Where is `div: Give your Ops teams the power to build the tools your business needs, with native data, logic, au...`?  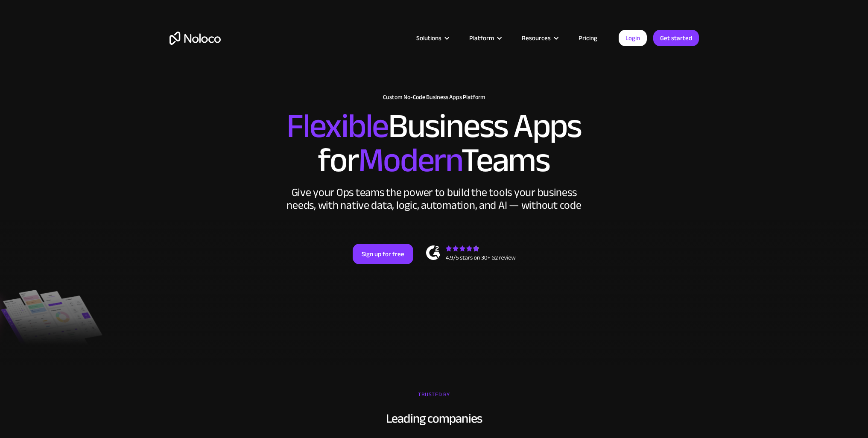
div: Give your Ops teams the power to build the tools your business needs, with native data, logic, au... is located at coordinates (434, 199).